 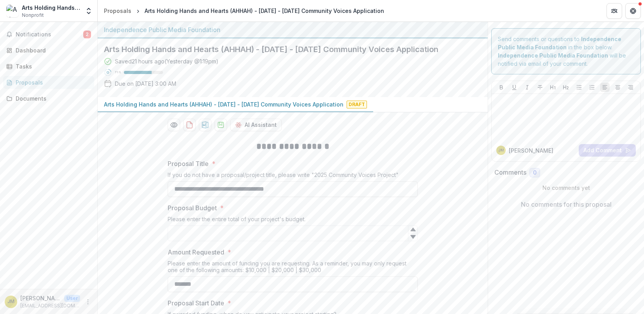 I want to click on span: Draft, so click(x=357, y=104).